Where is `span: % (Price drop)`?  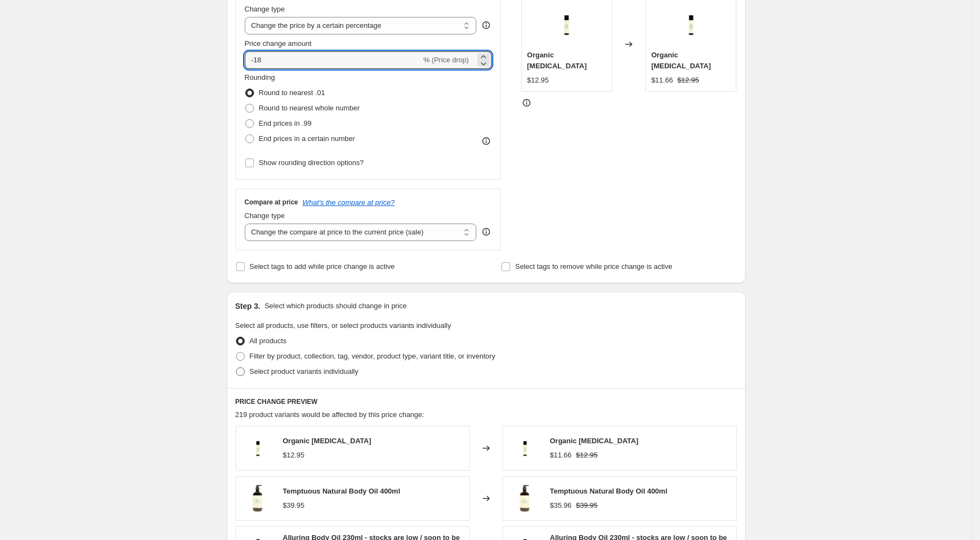 span: % (Price drop) is located at coordinates (446, 59).